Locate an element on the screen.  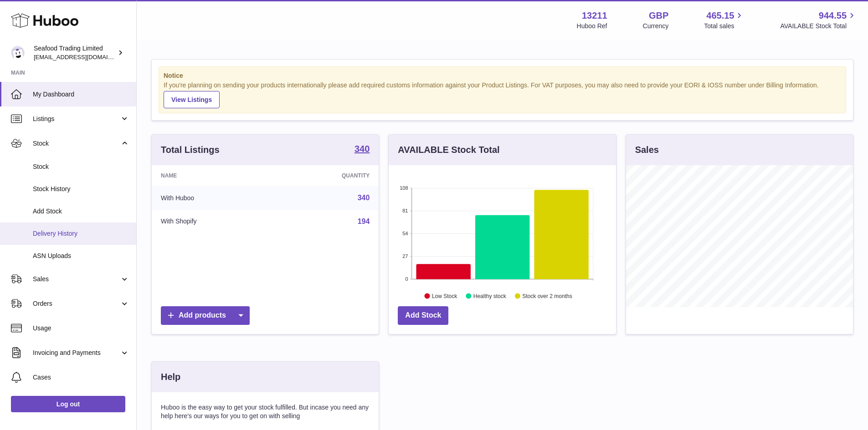
h3: Help is located at coordinates (171, 377).